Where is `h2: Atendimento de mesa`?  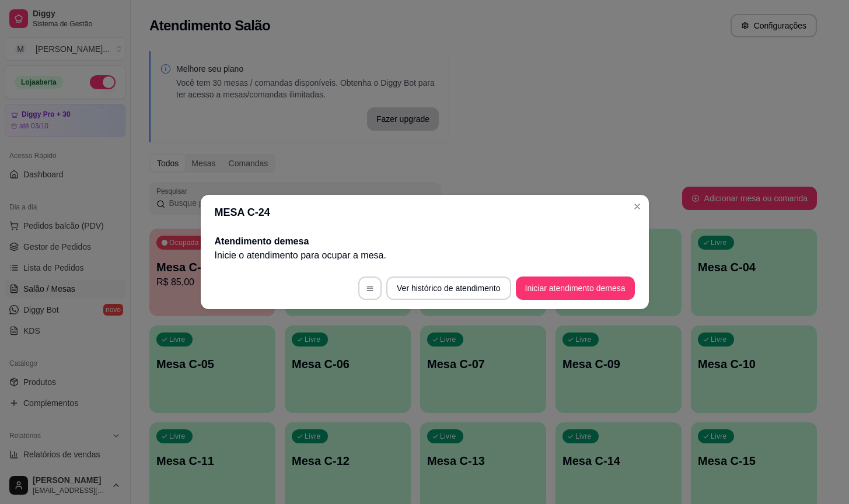 h2: Atendimento de mesa is located at coordinates (424, 241).